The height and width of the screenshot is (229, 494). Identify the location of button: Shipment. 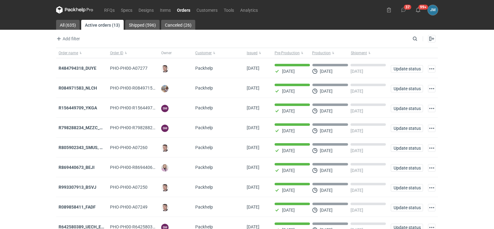
(369, 53).